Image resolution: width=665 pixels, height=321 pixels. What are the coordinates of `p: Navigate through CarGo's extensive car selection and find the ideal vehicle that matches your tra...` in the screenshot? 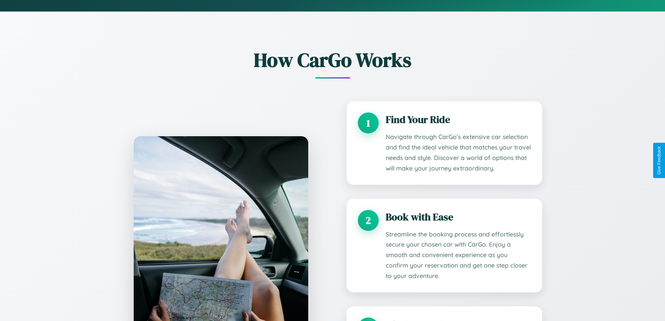 It's located at (458, 153).